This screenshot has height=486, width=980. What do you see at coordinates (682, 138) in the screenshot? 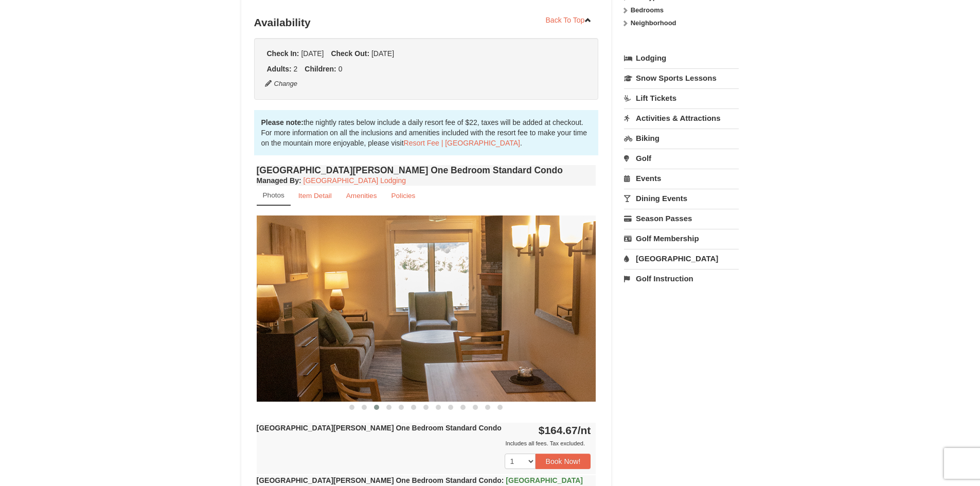
I see `a: Biking` at bounding box center [682, 138].